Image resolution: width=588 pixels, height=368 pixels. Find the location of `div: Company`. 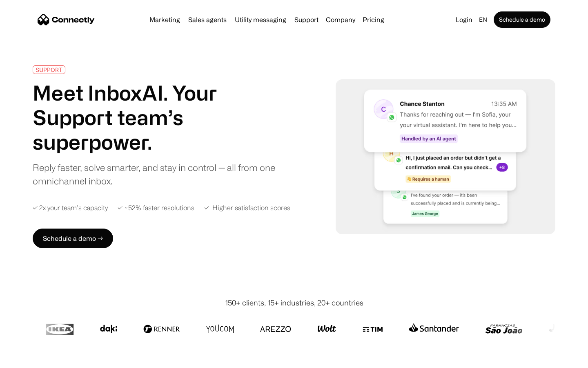

div: Company is located at coordinates (341, 19).